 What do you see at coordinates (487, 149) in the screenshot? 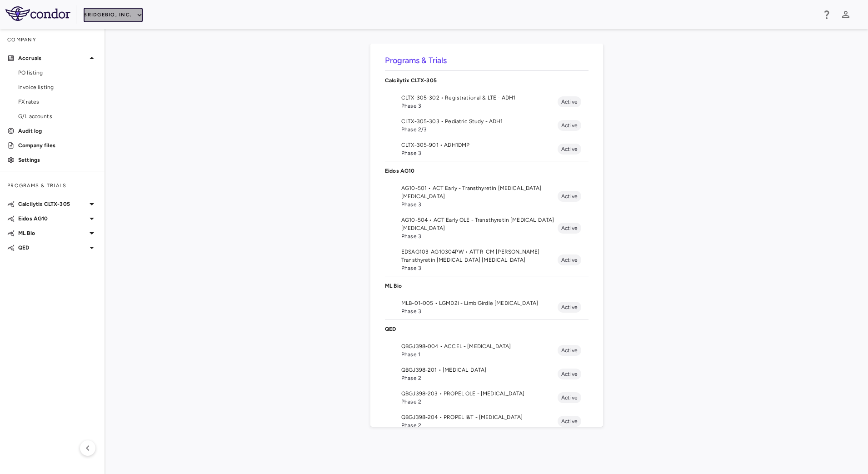
I see `li: CLTX-305-901 • ADH1DMPPhase 3Active` at bounding box center [487, 149].